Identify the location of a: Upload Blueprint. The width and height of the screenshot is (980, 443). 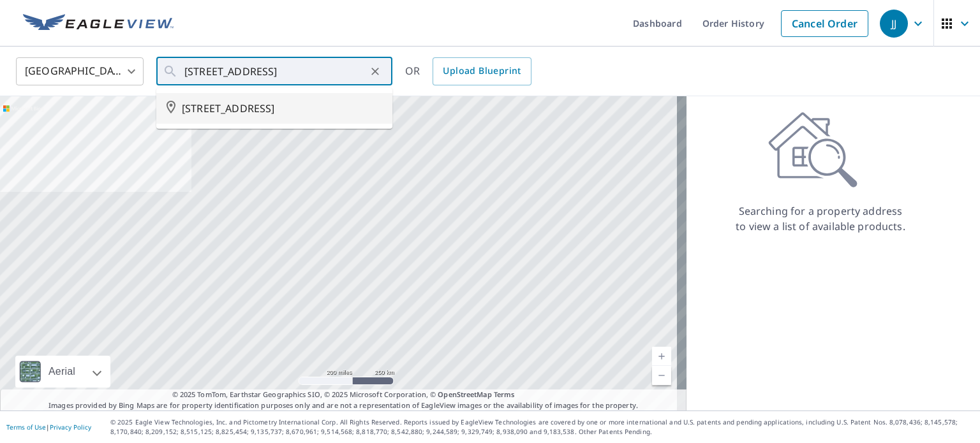
(482, 71).